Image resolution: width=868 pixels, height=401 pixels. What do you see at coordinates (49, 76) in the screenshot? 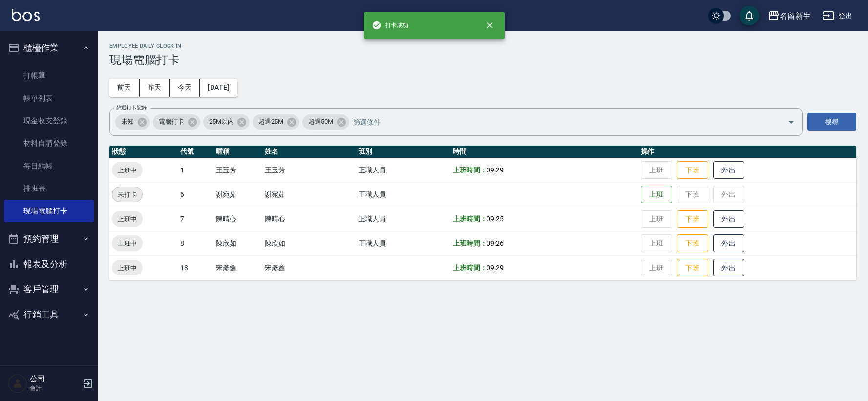
I see `a: 打帳單` at bounding box center [49, 76].